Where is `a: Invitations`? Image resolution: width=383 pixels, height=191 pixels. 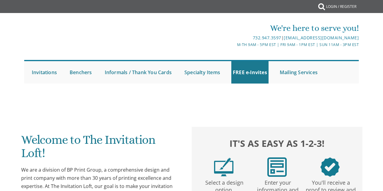 a: Invitations is located at coordinates (44, 72).